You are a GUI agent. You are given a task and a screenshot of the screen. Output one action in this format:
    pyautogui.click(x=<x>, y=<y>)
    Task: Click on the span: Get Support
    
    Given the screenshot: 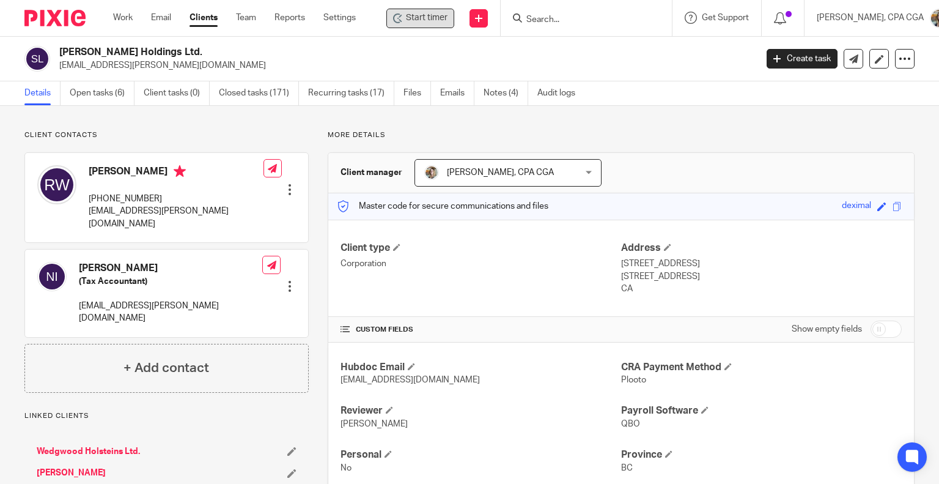 What is the action you would take?
    pyautogui.click(x=725, y=18)
    